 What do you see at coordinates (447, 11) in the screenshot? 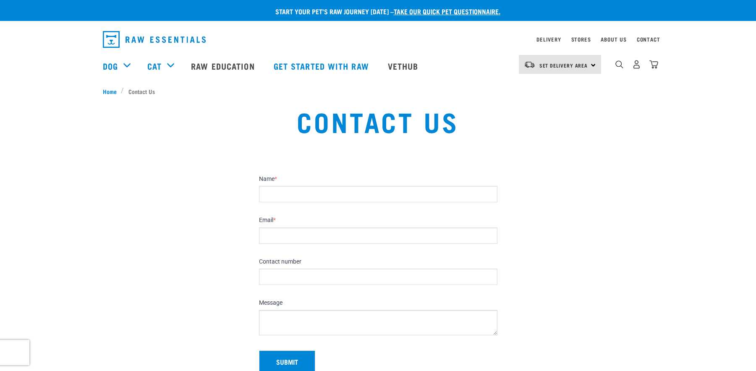
I see `a: take our quick pet questionnaire.` at bounding box center [447, 11].